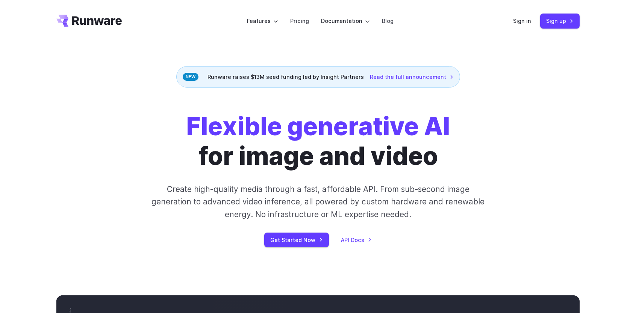  What do you see at coordinates (318, 202) in the screenshot?
I see `p: Create high-quality media through a fast, affordable API. From sub-second image generation to adv...` at bounding box center [318, 202].